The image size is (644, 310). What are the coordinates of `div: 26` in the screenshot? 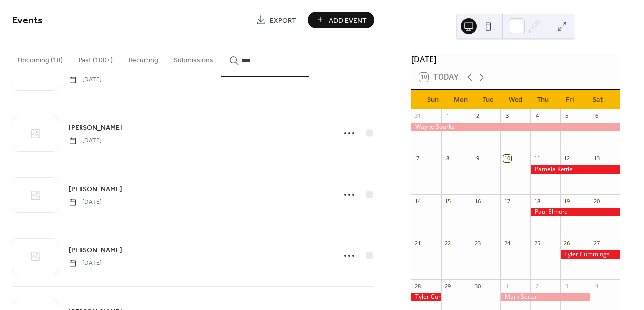 It's located at (567, 243).